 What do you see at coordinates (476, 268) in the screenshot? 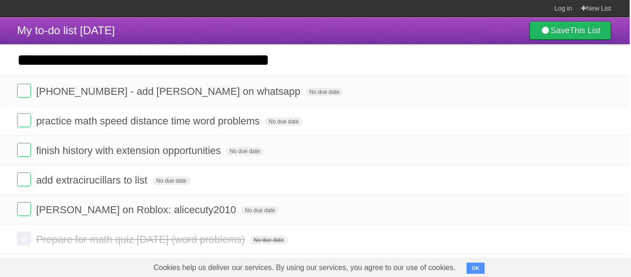
I see `button: OK` at bounding box center [476, 268].